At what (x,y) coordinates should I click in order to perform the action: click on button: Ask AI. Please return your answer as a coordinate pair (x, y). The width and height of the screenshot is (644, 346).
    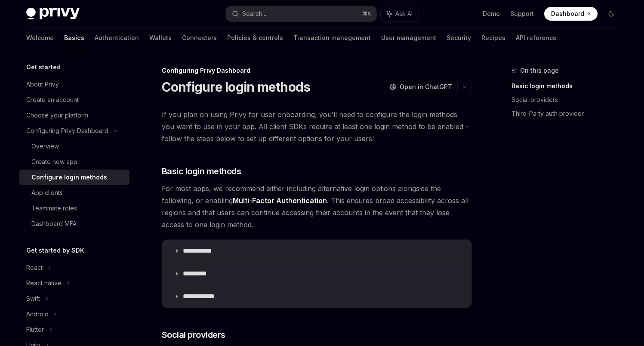
    Looking at the image, I should click on (400, 14).